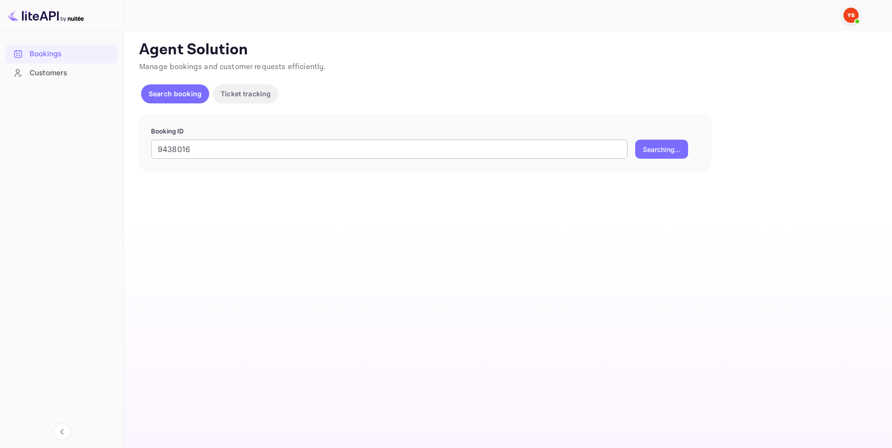 The height and width of the screenshot is (448, 892). Describe the element at coordinates (507, 50) in the screenshot. I see `p: Agent Solution` at that location.